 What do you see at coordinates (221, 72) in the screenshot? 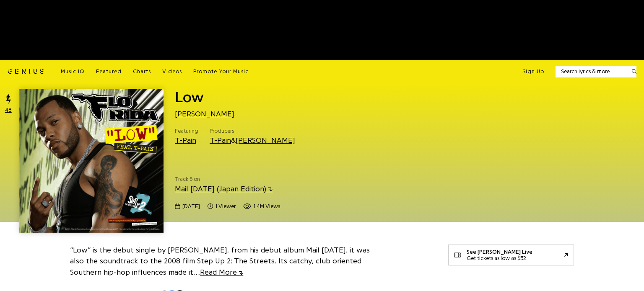
I see `a: Promote Your Music` at bounding box center [221, 72].